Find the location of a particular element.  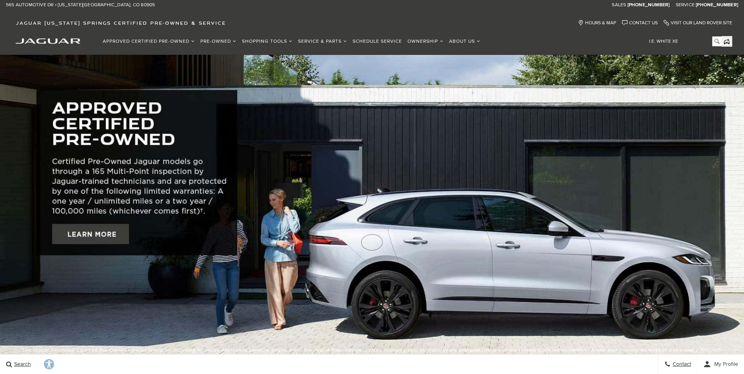

span: Contact is located at coordinates (681, 364).